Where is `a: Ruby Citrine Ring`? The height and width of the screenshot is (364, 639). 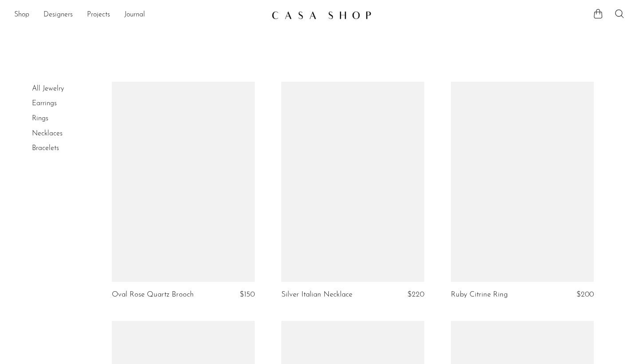
a: Ruby Citrine Ring is located at coordinates (479, 295).